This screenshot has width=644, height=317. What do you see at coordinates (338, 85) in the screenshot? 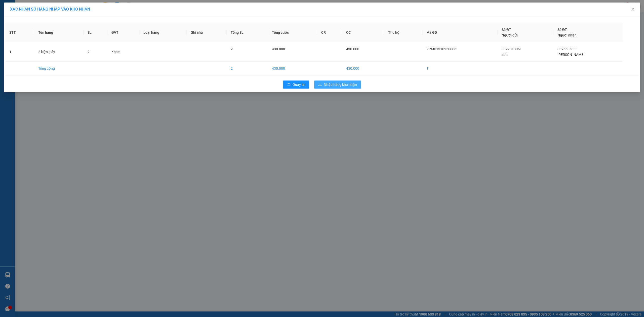
I see `button: downloadNhập hàng kho nhận` at bounding box center [338, 85].